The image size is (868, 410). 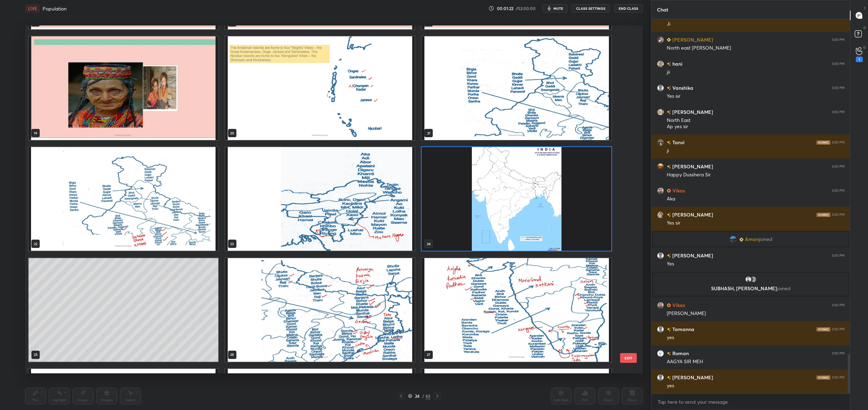 I want to click on div: LIVE, so click(x=32, y=8).